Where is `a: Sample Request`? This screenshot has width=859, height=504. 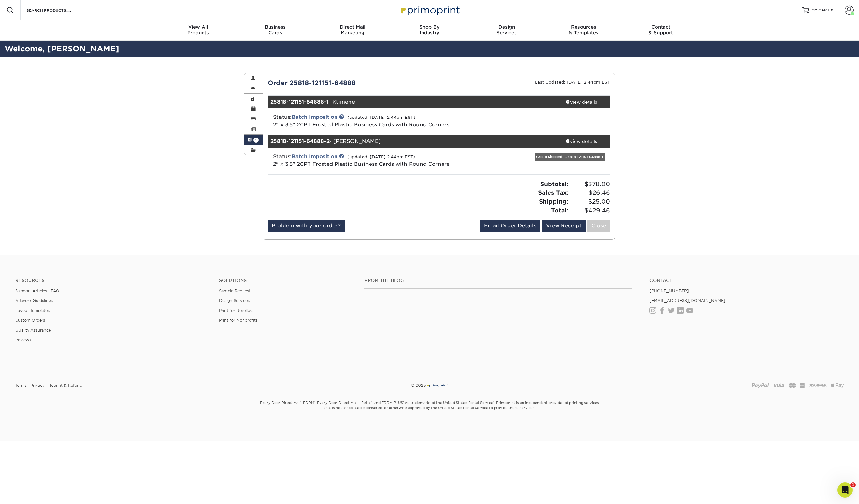 a: Sample Request is located at coordinates (235, 290).